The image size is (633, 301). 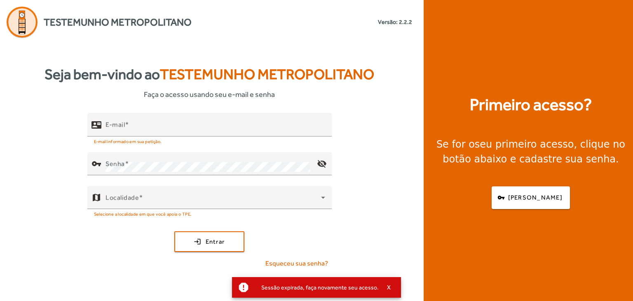 What do you see at coordinates (316, 287) in the screenshot?
I see `div: Sessão expirada, faça novamente seu acesso.` at bounding box center [316, 287].